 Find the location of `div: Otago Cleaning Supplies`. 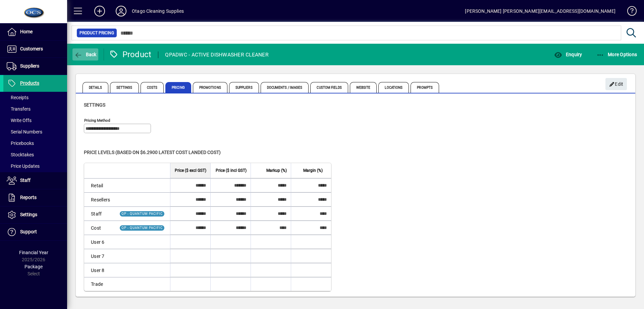

div: Otago Cleaning Supplies is located at coordinates (158, 11).